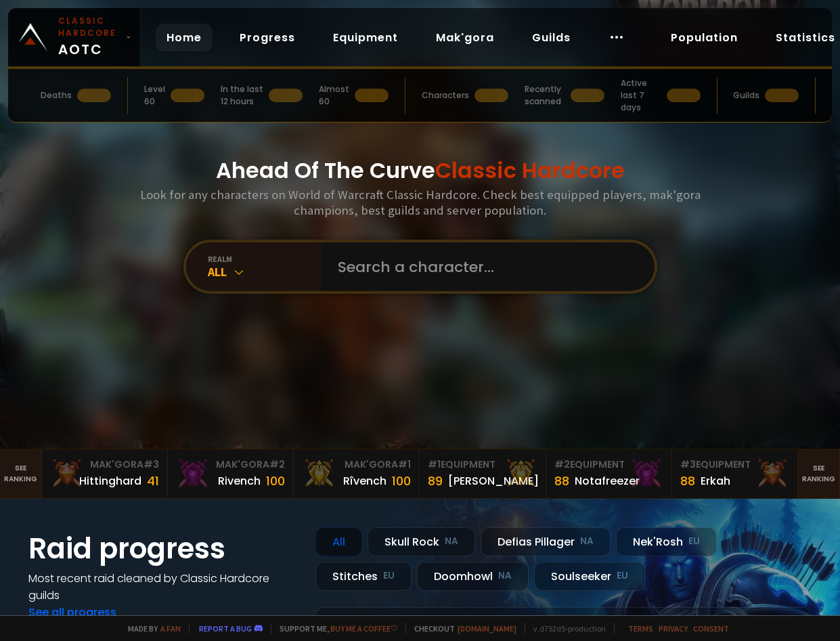 This screenshot has width=840, height=641. What do you see at coordinates (673, 628) in the screenshot?
I see `a: Privacy` at bounding box center [673, 628].